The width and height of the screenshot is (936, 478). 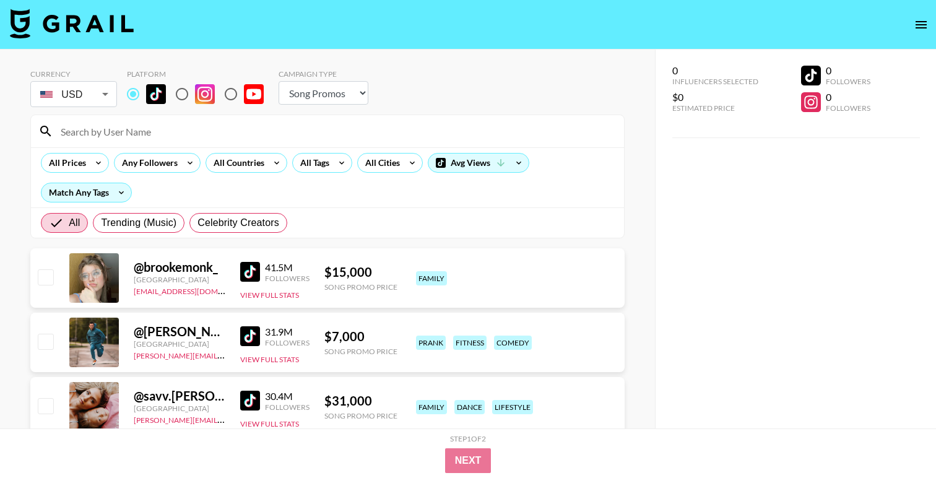 I want to click on div: Any Followers, so click(x=147, y=163).